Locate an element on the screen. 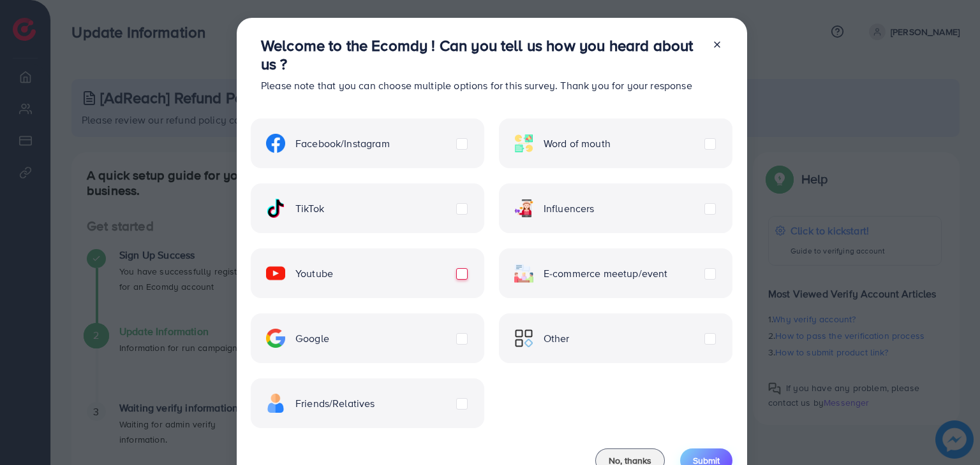 The height and width of the screenshot is (465, 980). img: ic-ecommerce.d1fa3848.svg is located at coordinates (524, 273).